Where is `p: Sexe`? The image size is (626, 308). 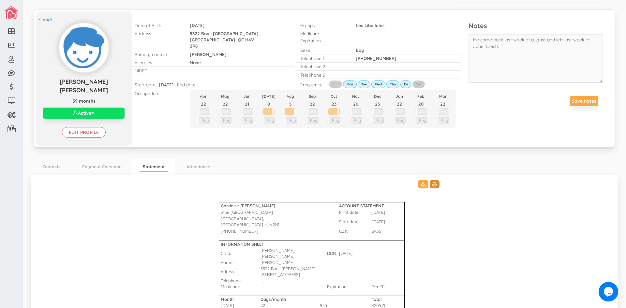 p: Sexe is located at coordinates (323, 50).